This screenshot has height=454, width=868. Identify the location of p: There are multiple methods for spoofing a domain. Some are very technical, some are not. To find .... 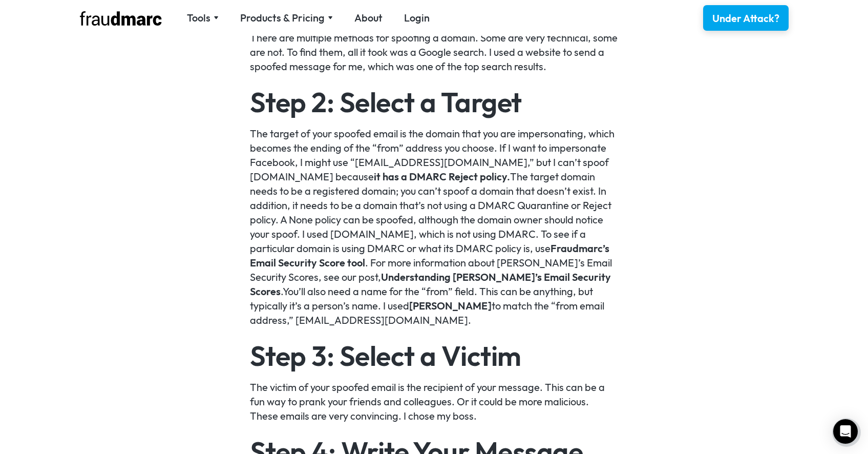
(434, 52).